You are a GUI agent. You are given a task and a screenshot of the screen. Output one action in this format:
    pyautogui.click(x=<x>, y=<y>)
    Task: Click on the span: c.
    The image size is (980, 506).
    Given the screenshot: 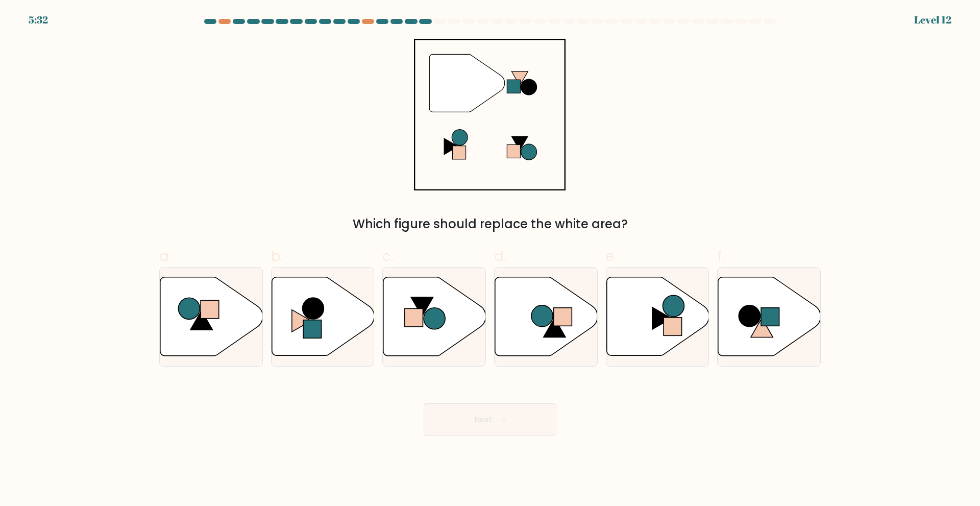 What is the action you would take?
    pyautogui.click(x=388, y=256)
    